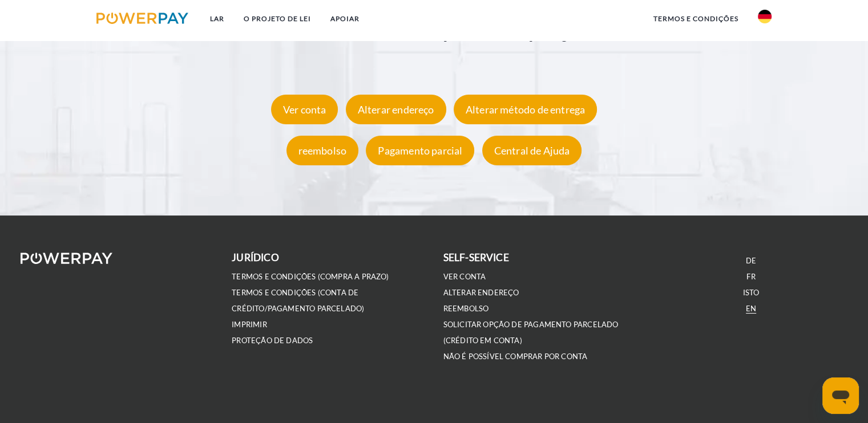  Describe the element at coordinates (750, 309) in the screenshot. I see `font: EN` at that location.